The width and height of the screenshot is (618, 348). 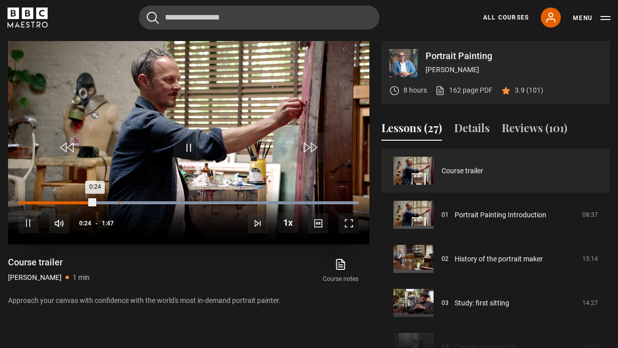 What do you see at coordinates (188, 301) in the screenshot?
I see `p: Approach your canvas with confidence with the world's most in-demand portrait painter.` at bounding box center [188, 301].